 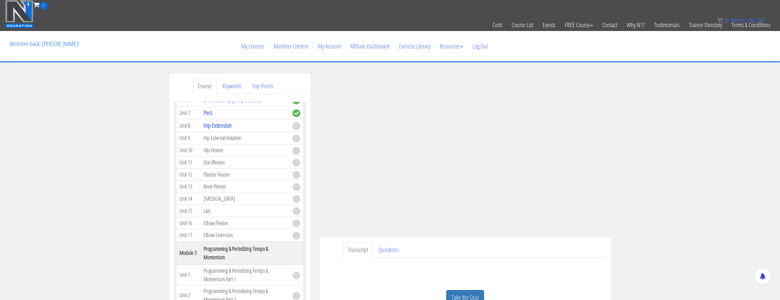 What do you see at coordinates (245, 174) in the screenshot?
I see `td: Plantar Flexion` at bounding box center [245, 174].